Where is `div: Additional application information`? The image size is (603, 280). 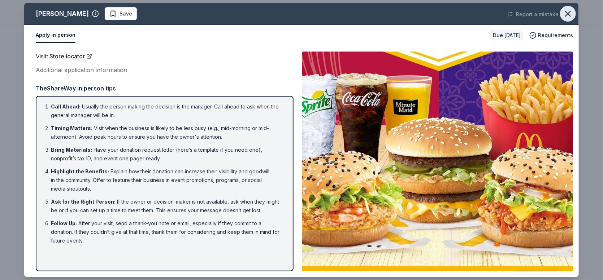 div: Additional application information is located at coordinates (165, 70).